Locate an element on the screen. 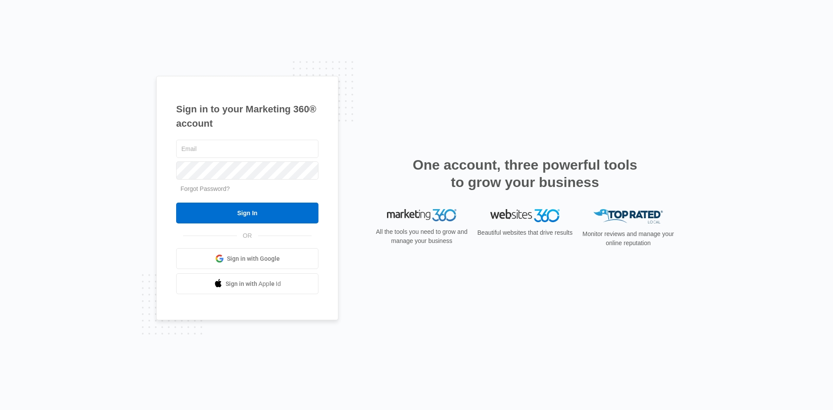 This screenshot has height=410, width=833. h2: One account, three powerful tools to grow your business is located at coordinates (525, 174).